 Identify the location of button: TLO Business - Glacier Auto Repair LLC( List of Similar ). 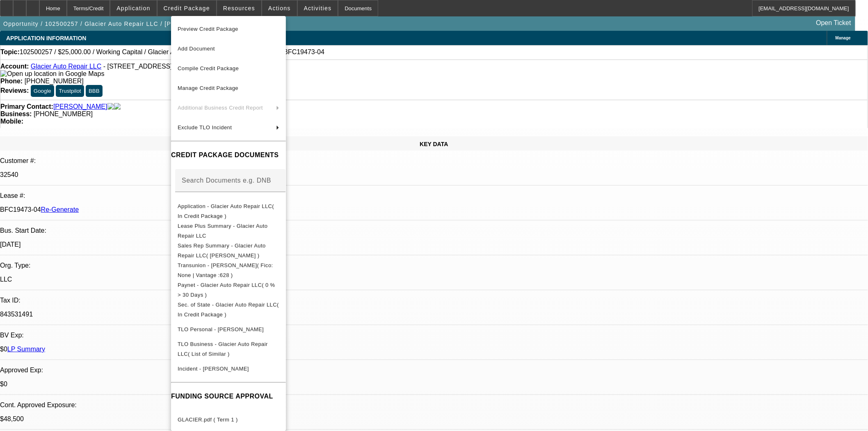
(228, 349).